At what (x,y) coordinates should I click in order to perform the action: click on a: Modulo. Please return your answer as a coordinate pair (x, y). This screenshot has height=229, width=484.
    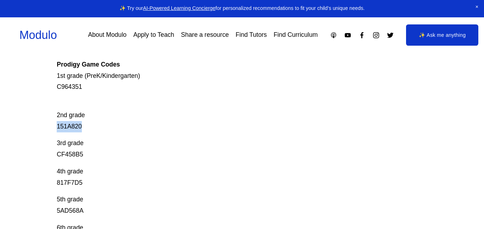
    Looking at the image, I should click on (38, 35).